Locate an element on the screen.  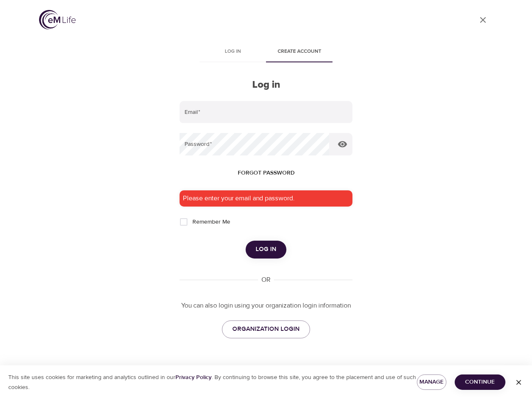
button: Forgot password is located at coordinates (266, 173).